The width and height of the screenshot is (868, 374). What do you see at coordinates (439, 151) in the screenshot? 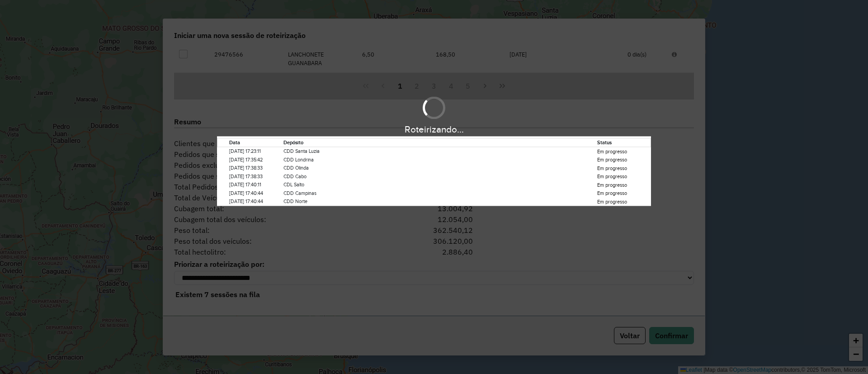
I see `td: CDD Santa Luzia` at bounding box center [439, 151].